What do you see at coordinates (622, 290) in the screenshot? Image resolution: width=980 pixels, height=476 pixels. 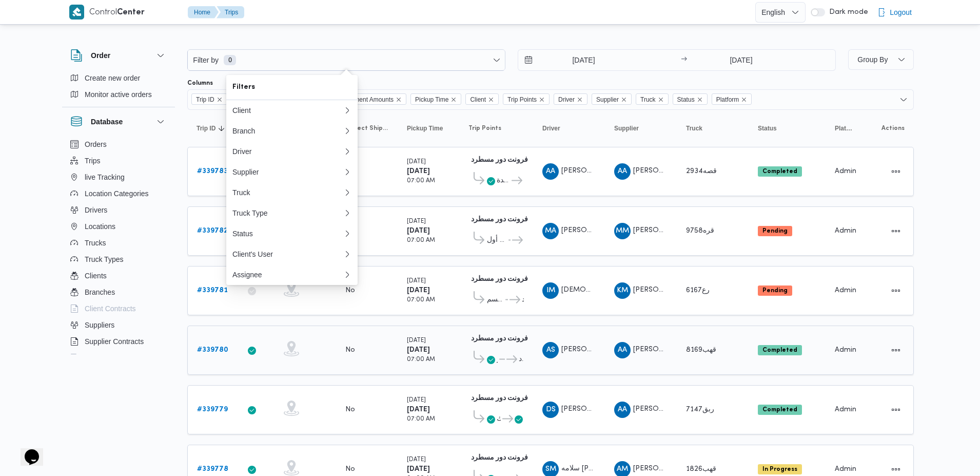 I see `span: KM` at bounding box center [622, 290].